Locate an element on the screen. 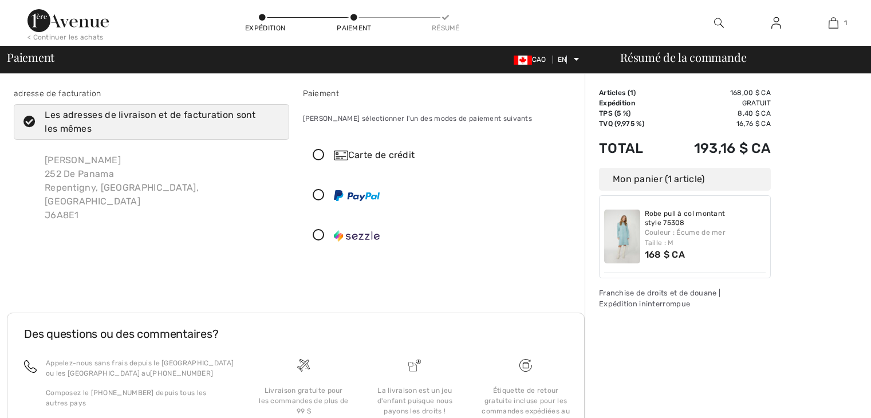 This screenshot has height=418, width=871. font: Articles ( is located at coordinates (615, 93).